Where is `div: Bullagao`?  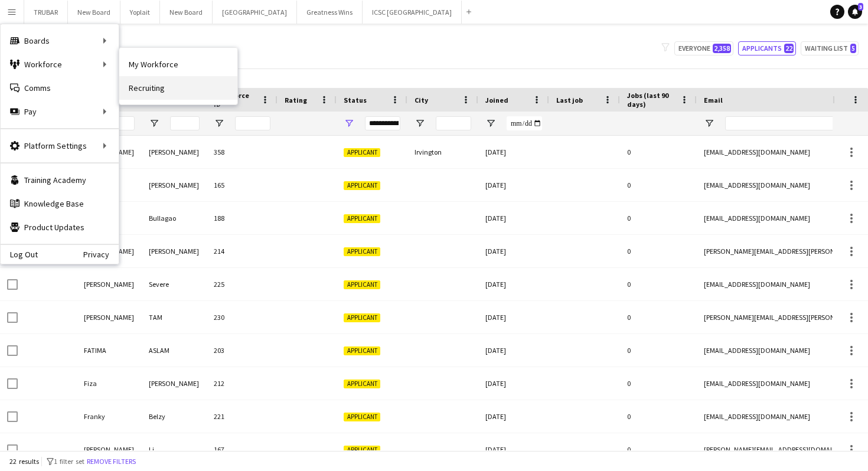
div: Bullagao is located at coordinates (174, 218).